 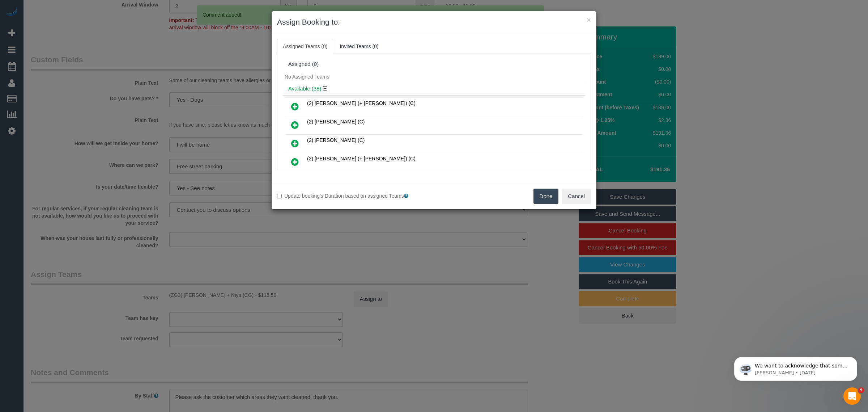 What do you see at coordinates (279, 196) in the screenshot?
I see `input: Update booking's Duration based on assigned Teams` at bounding box center [279, 196].